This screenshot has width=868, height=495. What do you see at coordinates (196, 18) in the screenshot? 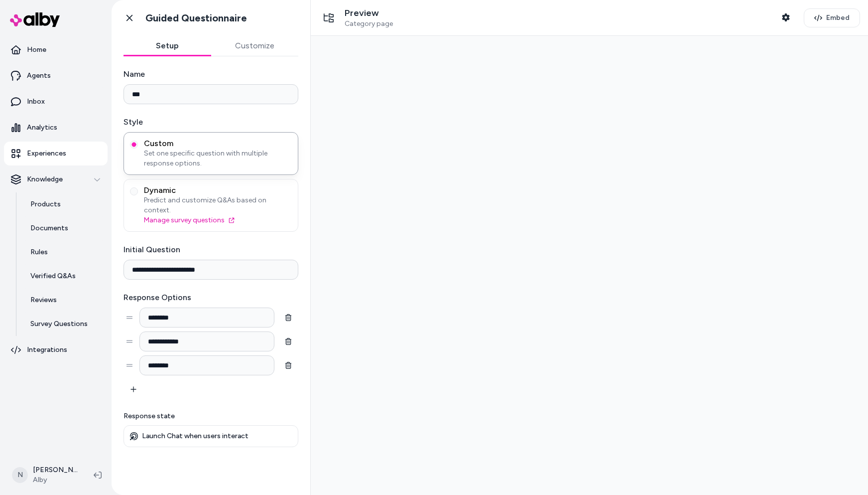
I see `h1: Guided Questionnaire` at bounding box center [196, 18].